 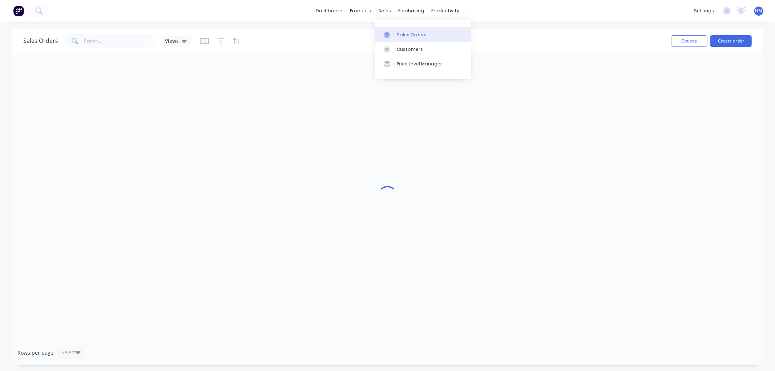 What do you see at coordinates (35, 353) in the screenshot?
I see `span: Rows per page` at bounding box center [35, 353].